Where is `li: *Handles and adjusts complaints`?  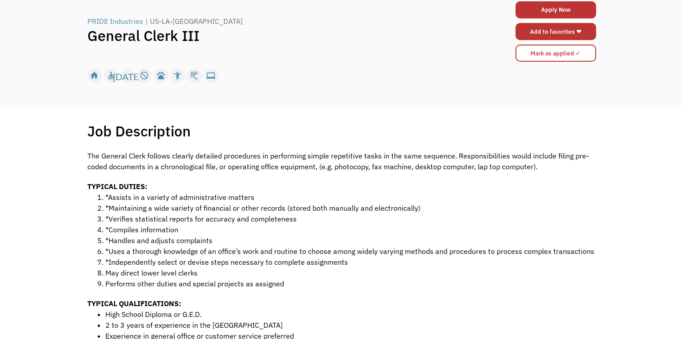 li: *Handles and adjusts complaints is located at coordinates (351, 240).